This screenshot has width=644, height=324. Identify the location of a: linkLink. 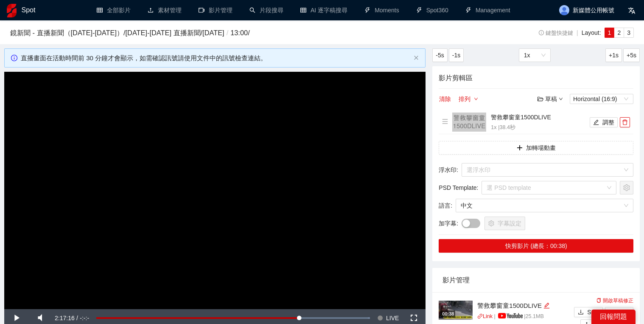
(485, 316).